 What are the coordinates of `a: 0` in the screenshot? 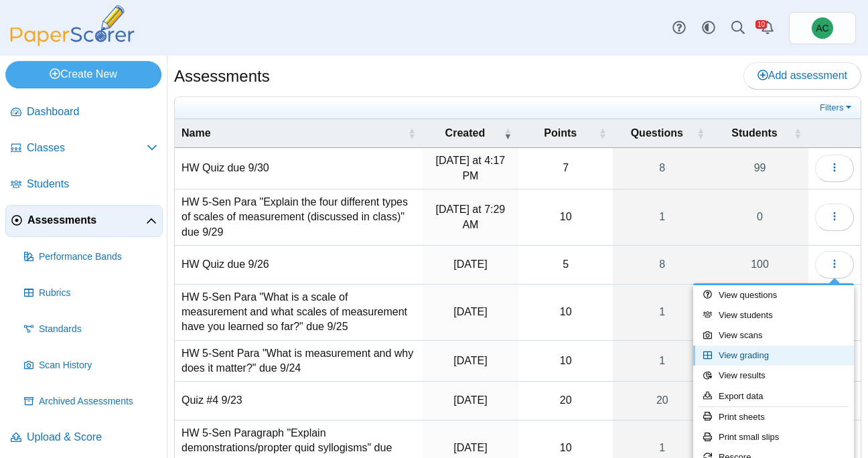 It's located at (759, 217).